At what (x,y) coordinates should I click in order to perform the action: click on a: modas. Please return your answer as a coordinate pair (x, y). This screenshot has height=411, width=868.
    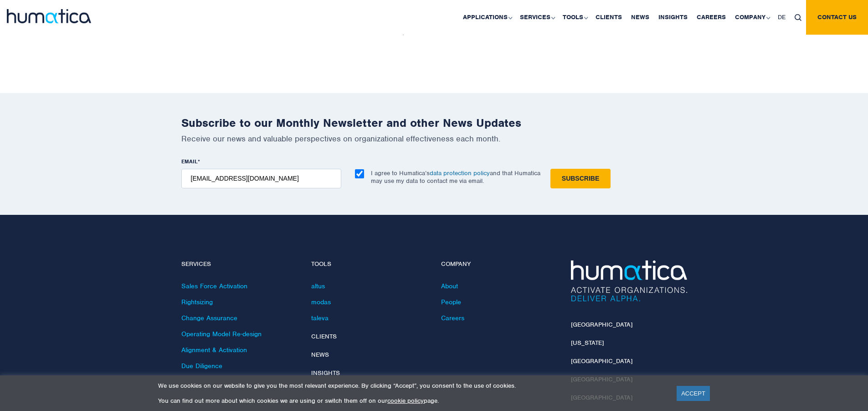
    Looking at the image, I should click on (321, 302).